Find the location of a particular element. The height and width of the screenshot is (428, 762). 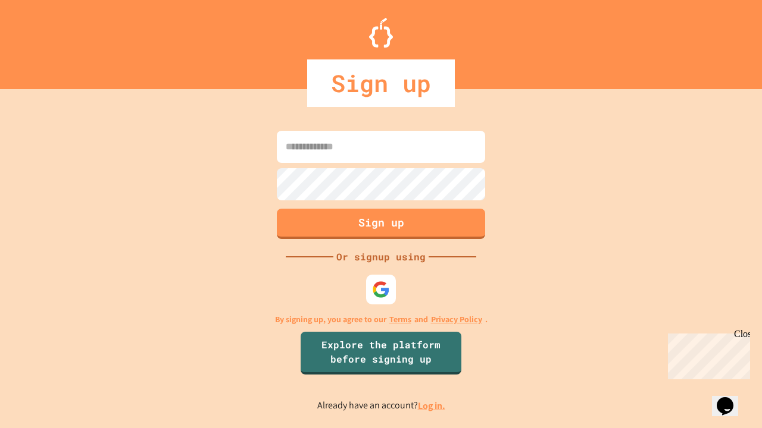

button: Sign up is located at coordinates (381, 224).